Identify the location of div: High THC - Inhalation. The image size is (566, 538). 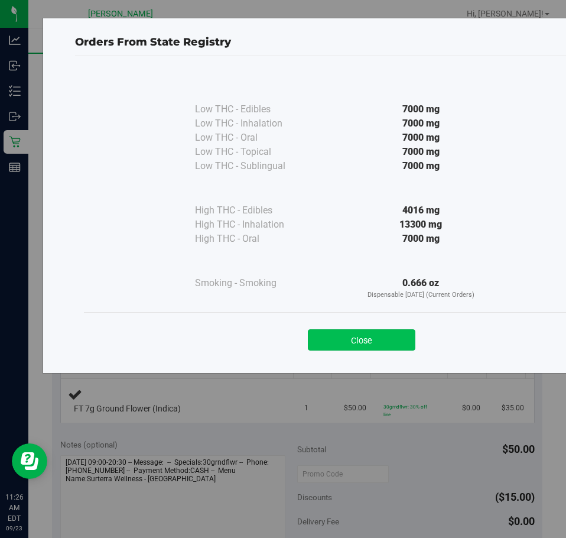
(254, 225).